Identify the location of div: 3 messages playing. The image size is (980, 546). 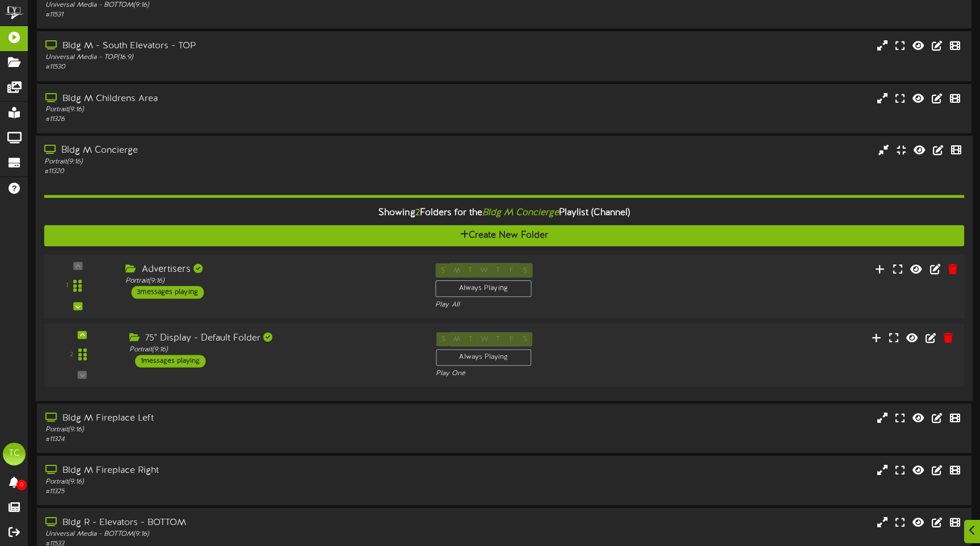
(168, 293).